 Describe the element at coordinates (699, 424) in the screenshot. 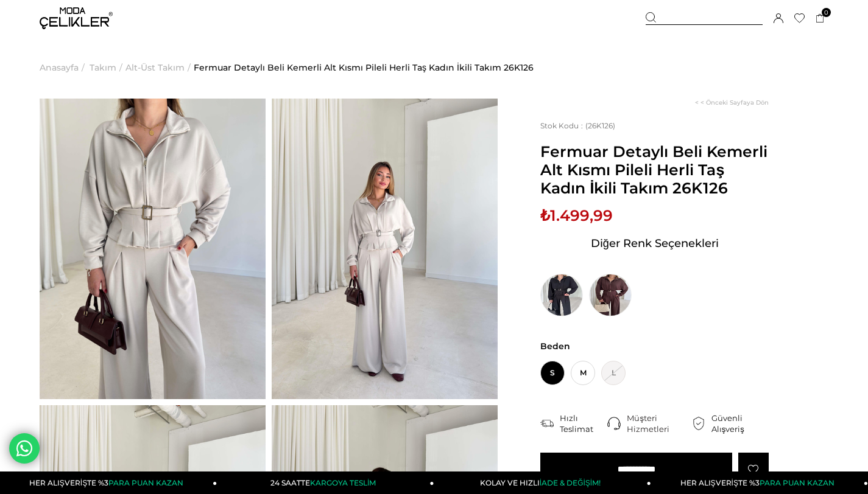

I see `img: security.png` at that location.